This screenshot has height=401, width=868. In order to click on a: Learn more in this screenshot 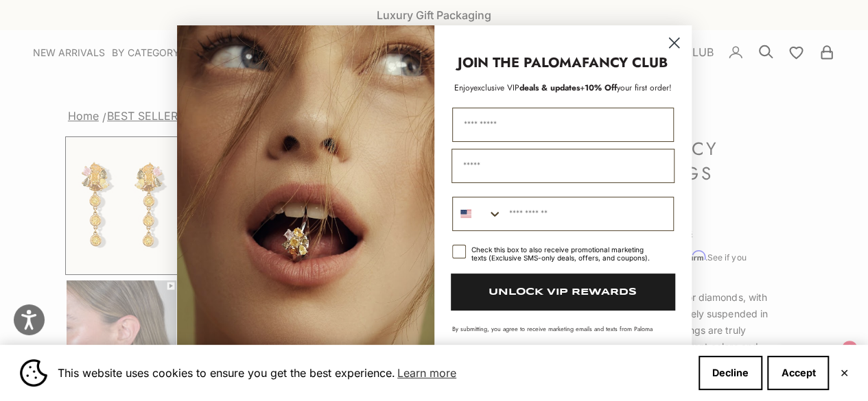, I will do `click(427, 373)`.